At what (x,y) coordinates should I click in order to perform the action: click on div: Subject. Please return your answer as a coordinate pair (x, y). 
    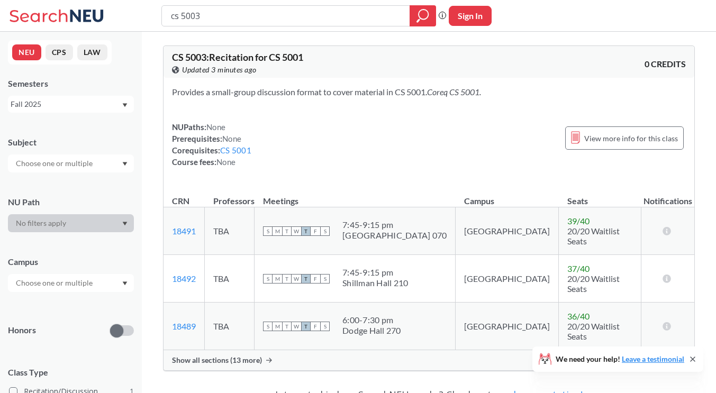
    Looking at the image, I should click on (71, 142).